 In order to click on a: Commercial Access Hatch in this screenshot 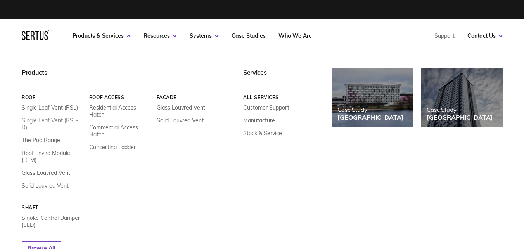, I will do `click(119, 131)`.